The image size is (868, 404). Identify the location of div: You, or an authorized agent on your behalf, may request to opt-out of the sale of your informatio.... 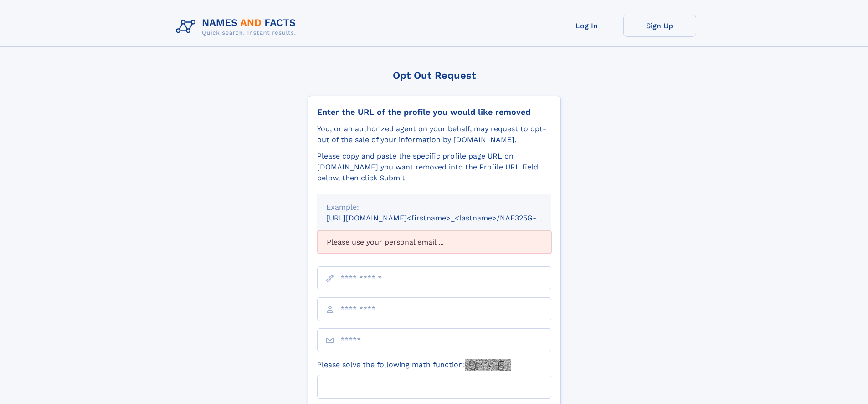
(434, 134).